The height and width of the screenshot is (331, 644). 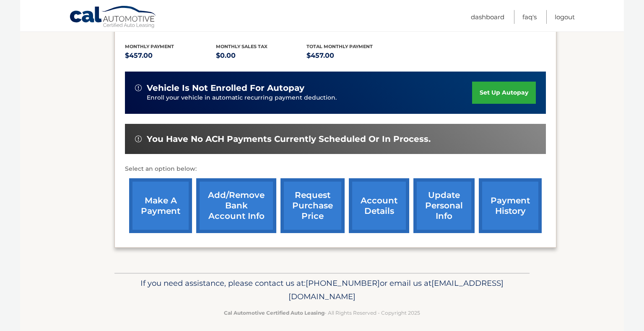 I want to click on span: Monthly sales Tax, so click(x=242, y=47).